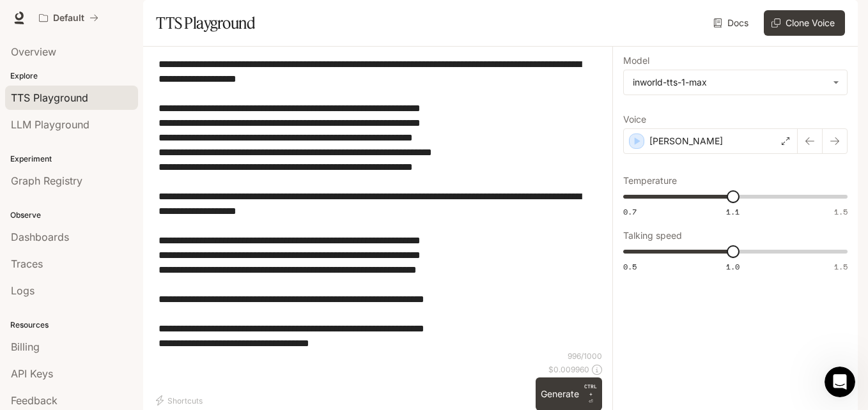 The width and height of the screenshot is (868, 410). What do you see at coordinates (635, 120) in the screenshot?
I see `p: Voice` at bounding box center [635, 120].